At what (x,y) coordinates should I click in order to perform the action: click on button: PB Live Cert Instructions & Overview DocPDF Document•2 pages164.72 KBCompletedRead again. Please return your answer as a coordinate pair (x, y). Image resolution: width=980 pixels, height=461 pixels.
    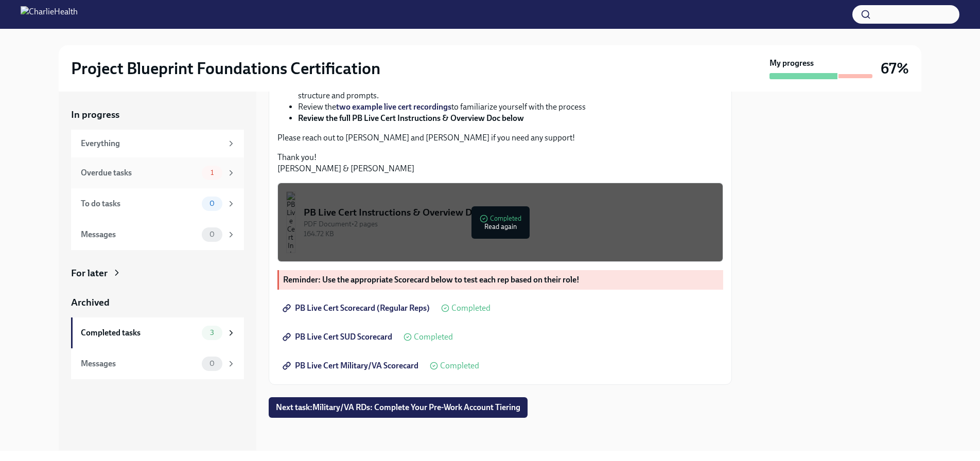
    Looking at the image, I should click on (500, 222).